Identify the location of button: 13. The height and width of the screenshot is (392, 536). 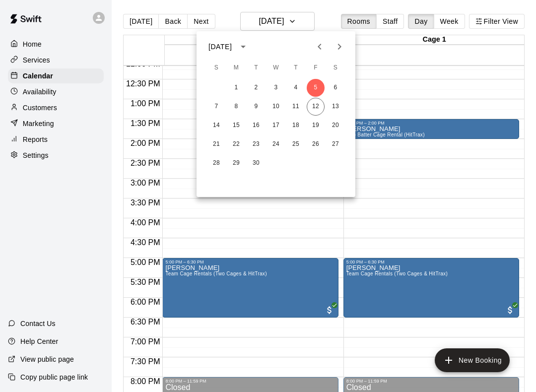
(335, 106).